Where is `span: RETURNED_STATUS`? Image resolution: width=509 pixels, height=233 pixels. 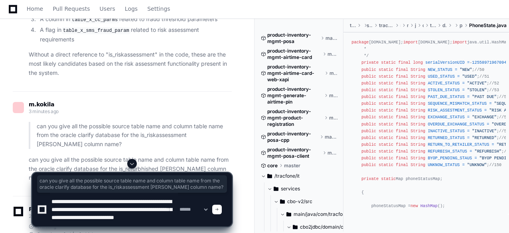
span: RETURNED_STATUS is located at coordinates (446, 138).